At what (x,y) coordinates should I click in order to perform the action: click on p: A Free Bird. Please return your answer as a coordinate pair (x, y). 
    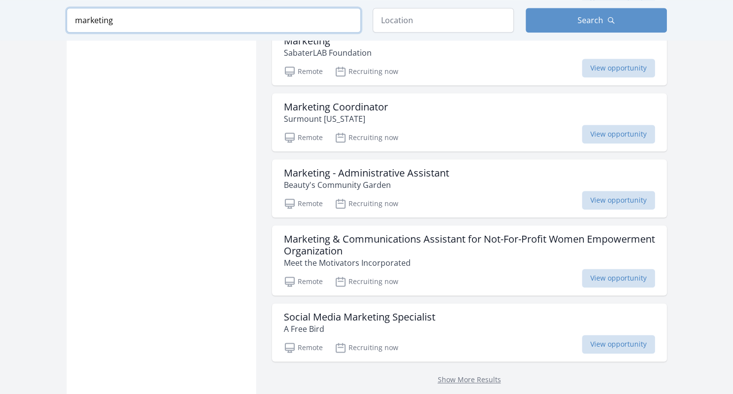
    Looking at the image, I should click on (359, 329).